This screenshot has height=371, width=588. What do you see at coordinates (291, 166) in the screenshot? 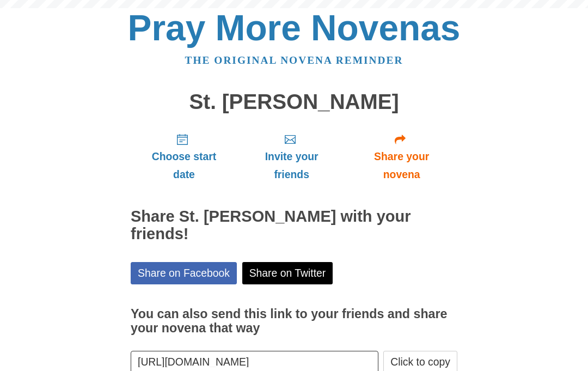
I see `span: Invite your friends` at bounding box center [291, 166].